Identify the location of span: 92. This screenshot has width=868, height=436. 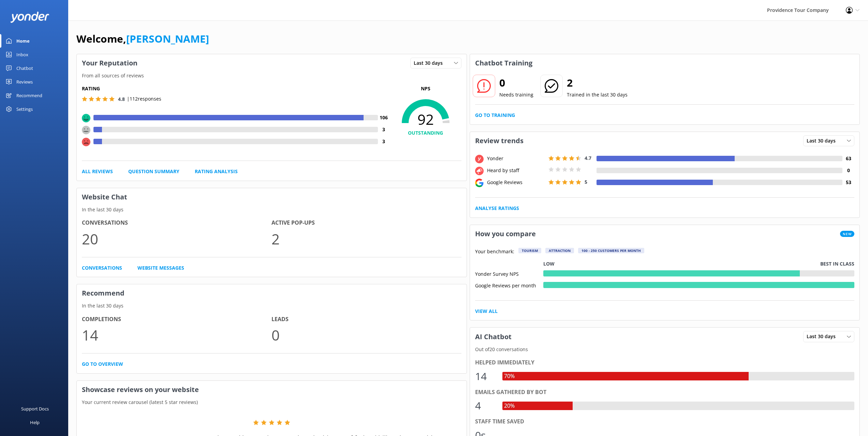
(426, 120).